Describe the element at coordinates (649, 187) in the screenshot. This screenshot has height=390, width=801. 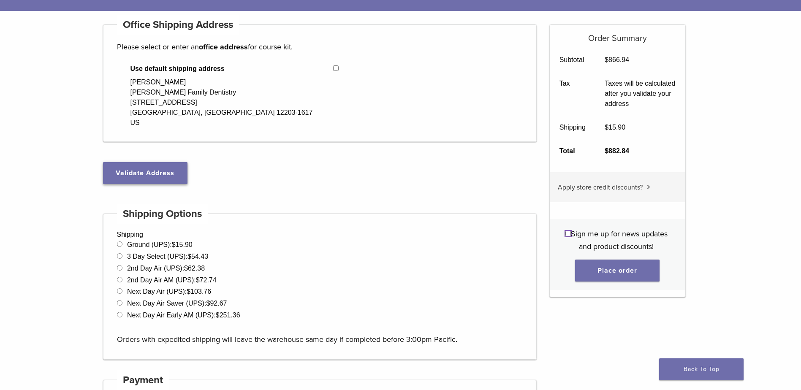
I see `img: caret.svg` at that location.